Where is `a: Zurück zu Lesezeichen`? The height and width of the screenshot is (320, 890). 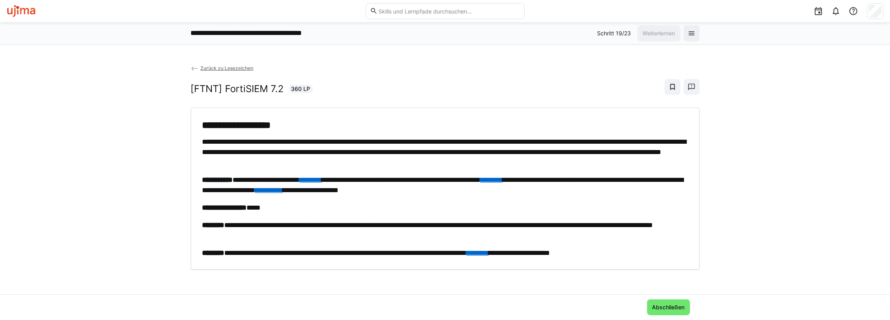 a: Zurück zu Lesezeichen is located at coordinates (222, 68).